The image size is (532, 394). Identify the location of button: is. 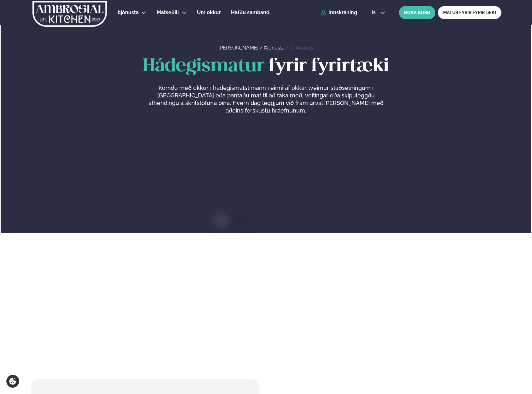
(378, 13).